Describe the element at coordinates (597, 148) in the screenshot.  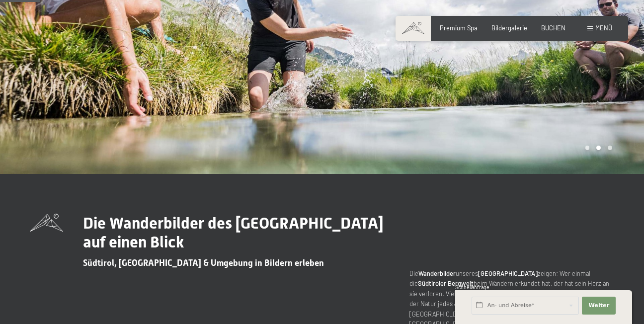
I see `div: Carousel Pagination` at that location.